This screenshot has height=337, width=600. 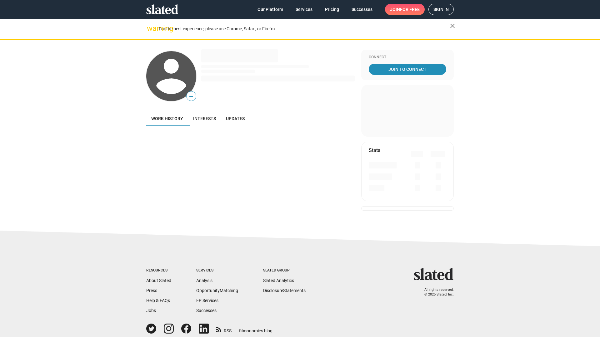 What do you see at coordinates (441, 9) in the screenshot?
I see `a: Sign in` at bounding box center [441, 9].